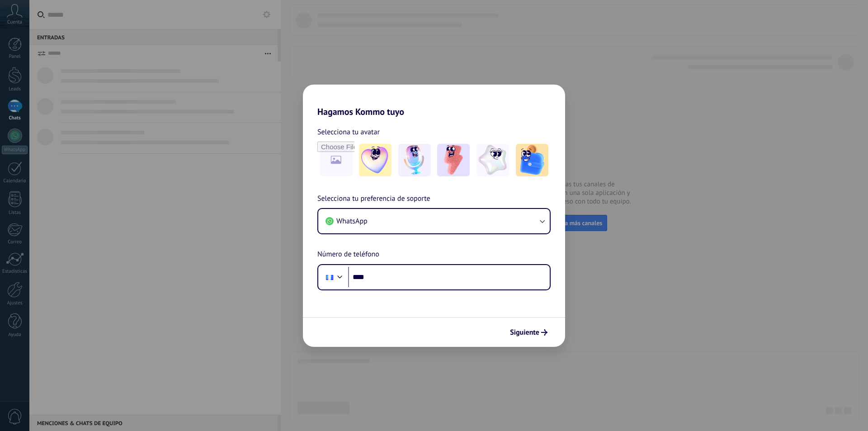  Describe the element at coordinates (374, 199) in the screenshot. I see `span: Selecciona tu preferencia de soporte` at that location.